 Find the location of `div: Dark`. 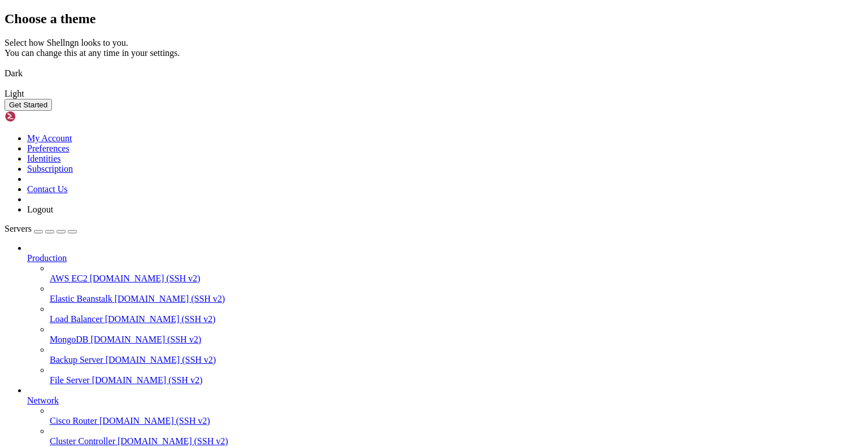

div: Dark is located at coordinates (434, 73).